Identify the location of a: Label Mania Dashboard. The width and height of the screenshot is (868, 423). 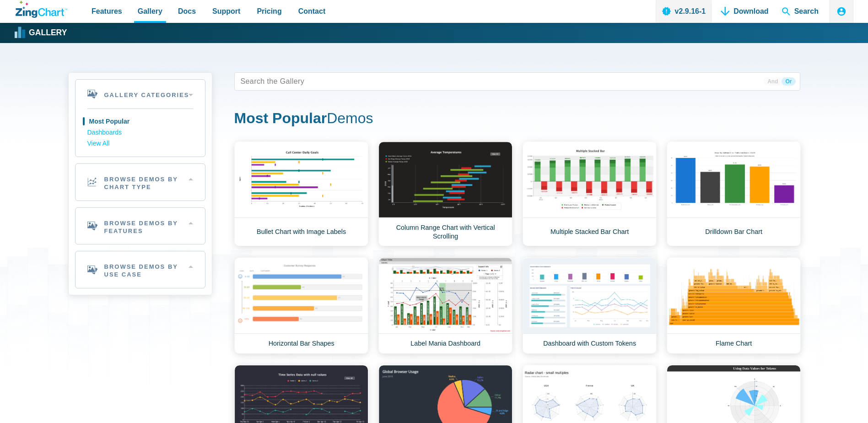
(445, 306).